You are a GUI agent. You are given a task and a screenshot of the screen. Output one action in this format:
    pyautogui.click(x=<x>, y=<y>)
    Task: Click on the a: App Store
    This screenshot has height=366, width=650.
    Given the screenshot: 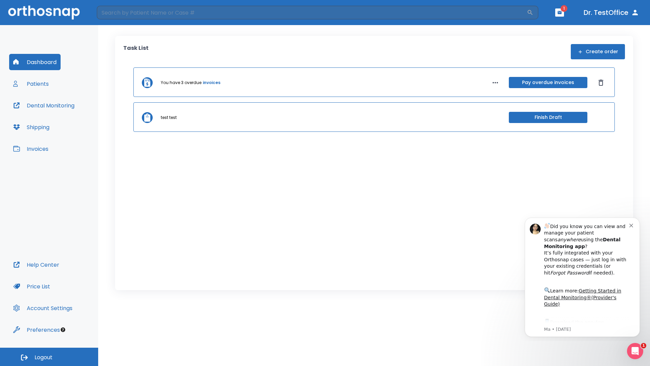 What is the action you would take?
    pyautogui.click(x=60, y=114)
    